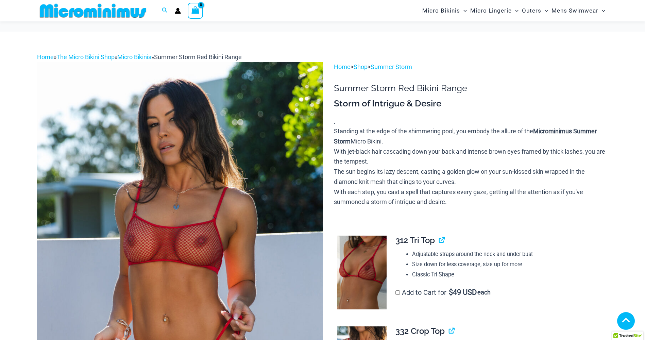 This screenshot has width=645, height=340. What do you see at coordinates (471, 104) in the screenshot?
I see `h3: Storm of Intrigue & Desire` at bounding box center [471, 104].